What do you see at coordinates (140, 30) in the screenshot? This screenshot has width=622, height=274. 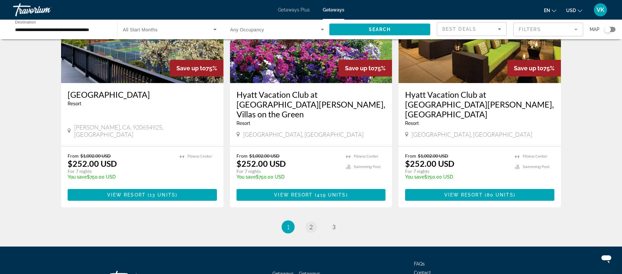 I see `span: All Start Months` at bounding box center [140, 30].